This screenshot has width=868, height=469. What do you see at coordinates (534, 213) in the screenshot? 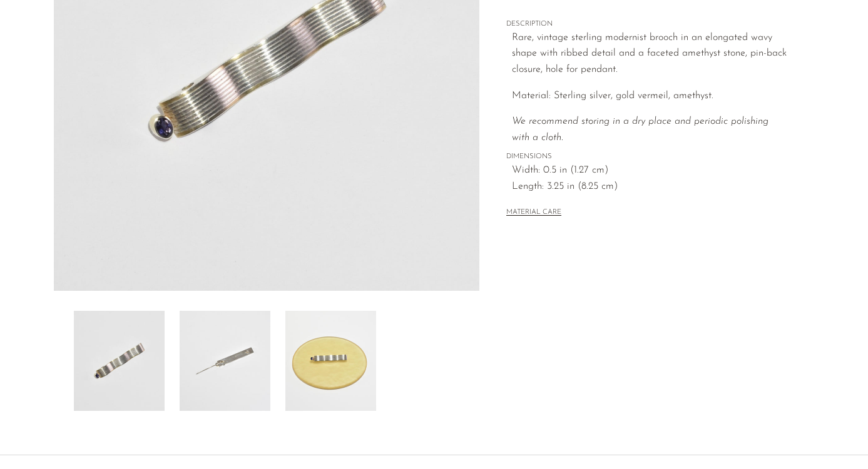
I see `button: MATERIAL CARE` at bounding box center [534, 213].